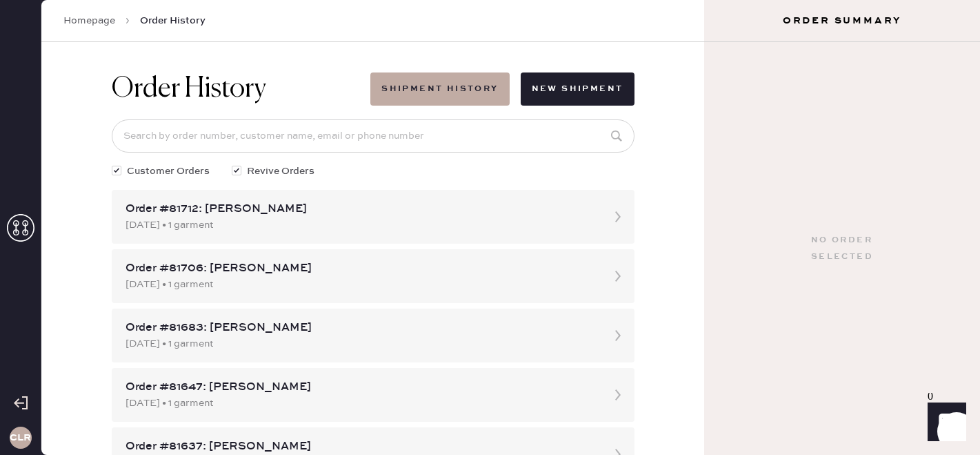  Describe the element at coordinates (173, 20) in the screenshot. I see `span: Order History` at that location.